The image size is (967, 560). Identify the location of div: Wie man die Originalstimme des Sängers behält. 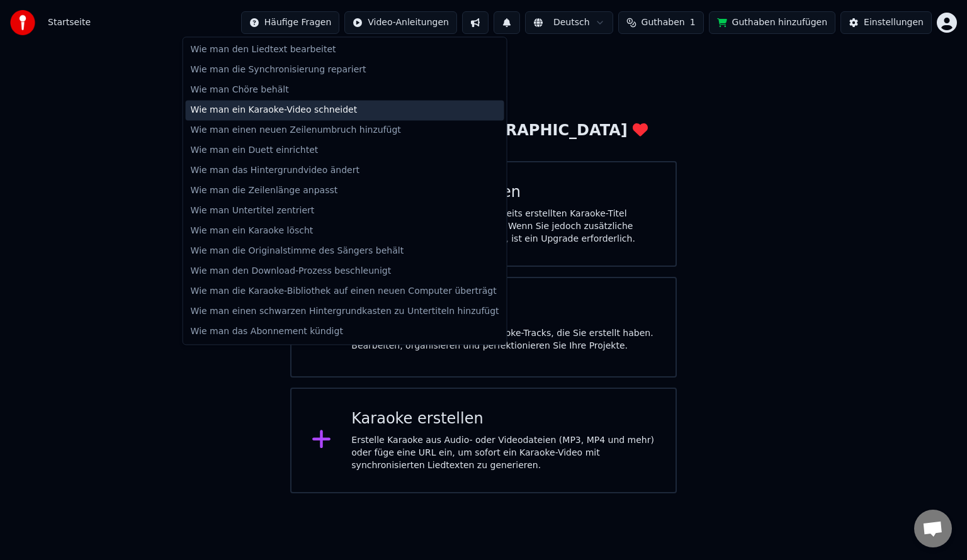
(345, 251).